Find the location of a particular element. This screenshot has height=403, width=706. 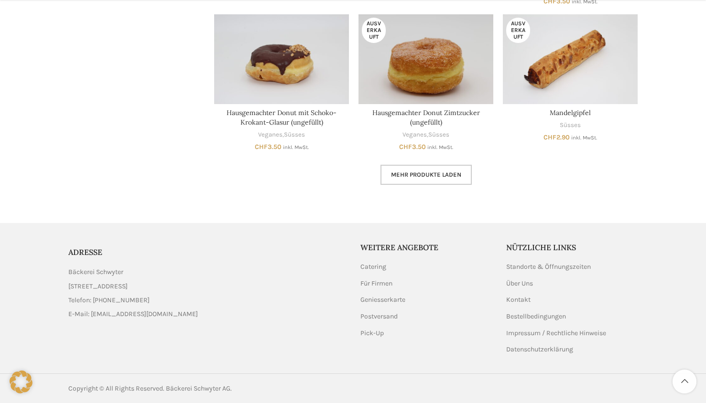

span: ADRESSE is located at coordinates (85, 252).